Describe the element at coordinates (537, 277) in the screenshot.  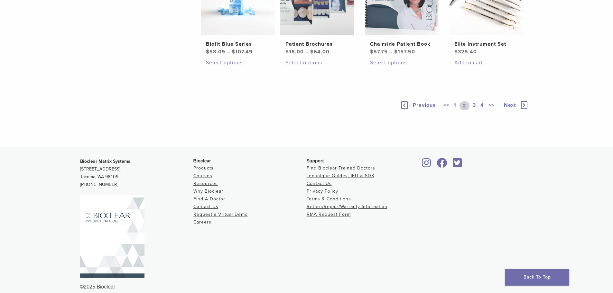
I see `a: Back To Top` at that location.